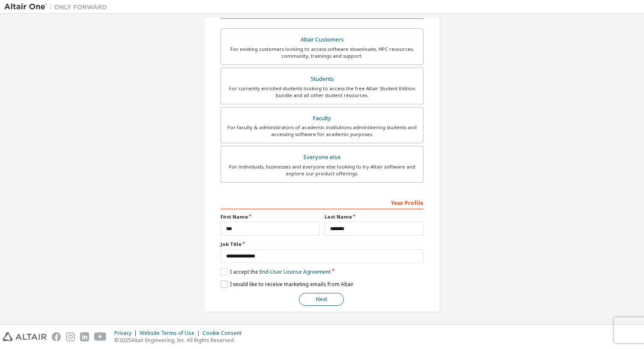 This screenshot has width=644, height=349. I want to click on label: I accept the, so click(276, 272).